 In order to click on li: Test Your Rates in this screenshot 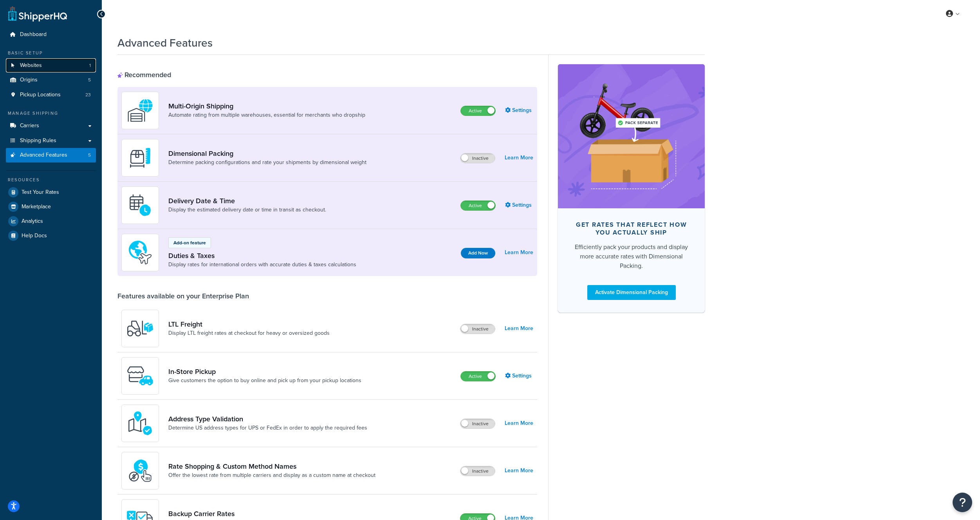, I will do `click(51, 192)`.